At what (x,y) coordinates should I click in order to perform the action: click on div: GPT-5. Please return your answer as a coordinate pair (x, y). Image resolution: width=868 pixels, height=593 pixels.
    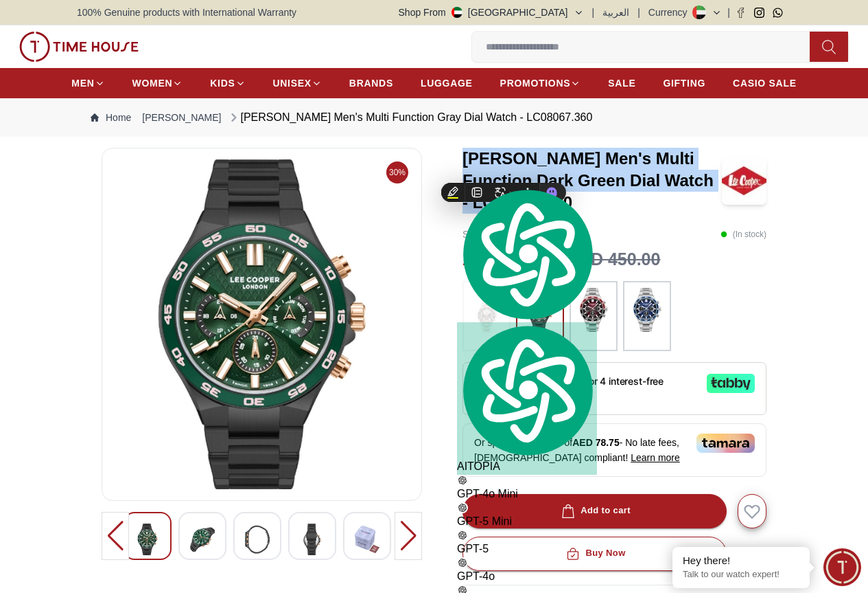
    Looking at the image, I should click on (527, 543).